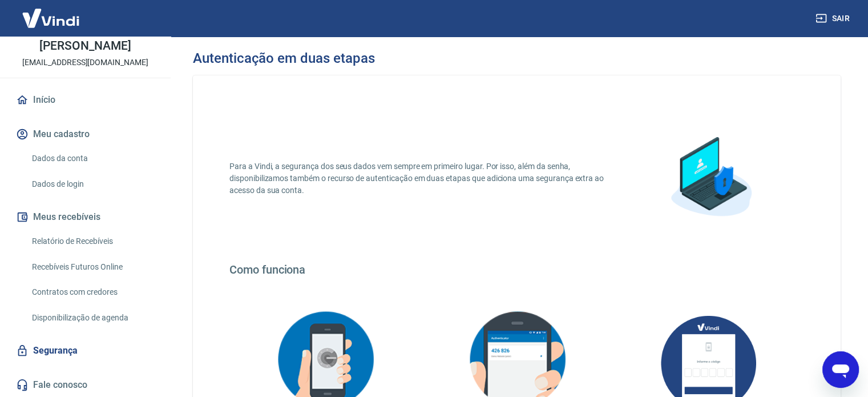 The height and width of the screenshot is (397, 868). I want to click on a: Início, so click(85, 100).